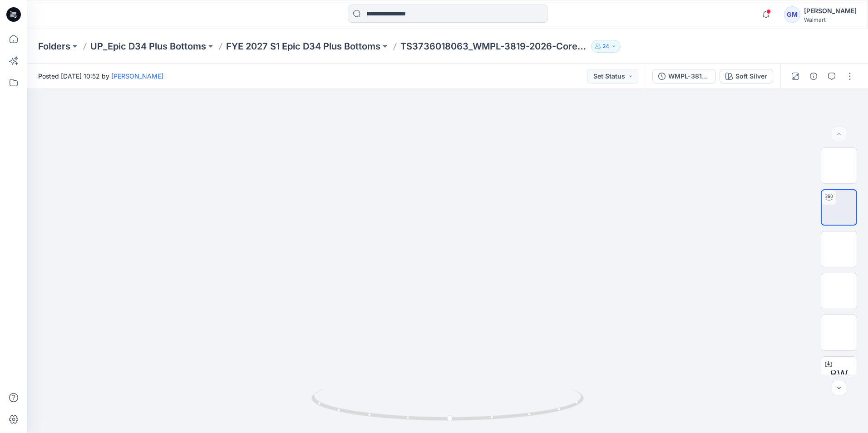  Describe the element at coordinates (54, 46) in the screenshot. I see `p: Folders` at that location.